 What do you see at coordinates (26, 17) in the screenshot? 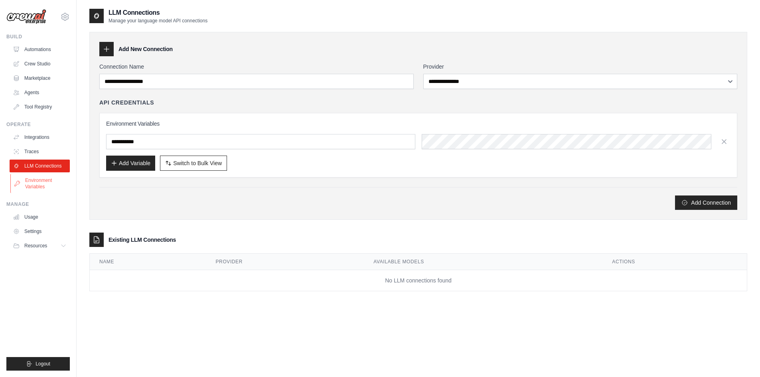
I see `img: Logo` at bounding box center [26, 17].